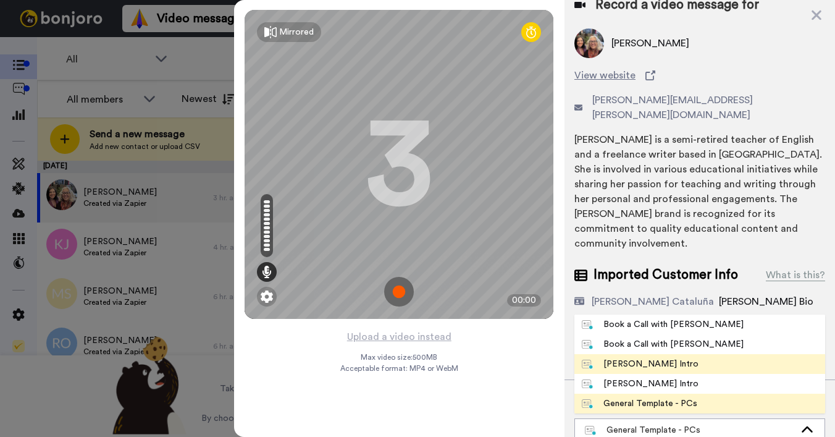 The image size is (835, 437). What do you see at coordinates (700, 75) in the screenshot?
I see `a: View website` at bounding box center [700, 75].